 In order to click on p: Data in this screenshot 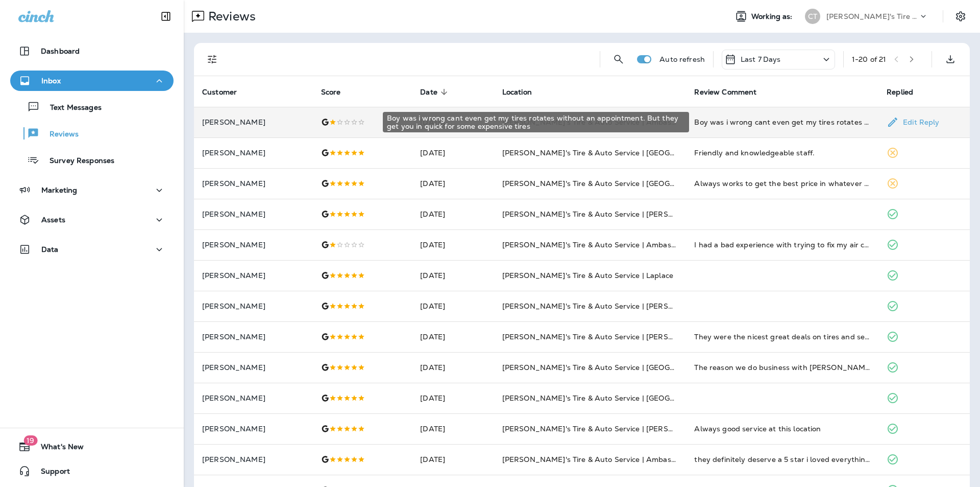, I will do `click(50, 249)`.